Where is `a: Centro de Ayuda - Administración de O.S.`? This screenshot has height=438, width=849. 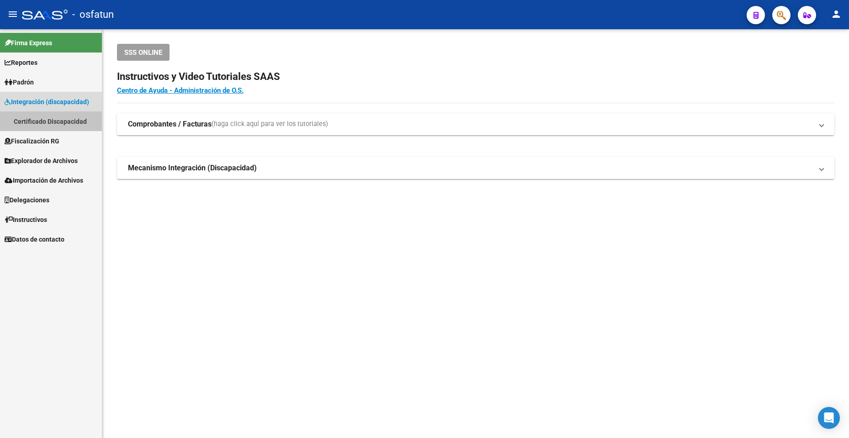 a: Centro de Ayuda - Administración de O.S. is located at coordinates (180, 90).